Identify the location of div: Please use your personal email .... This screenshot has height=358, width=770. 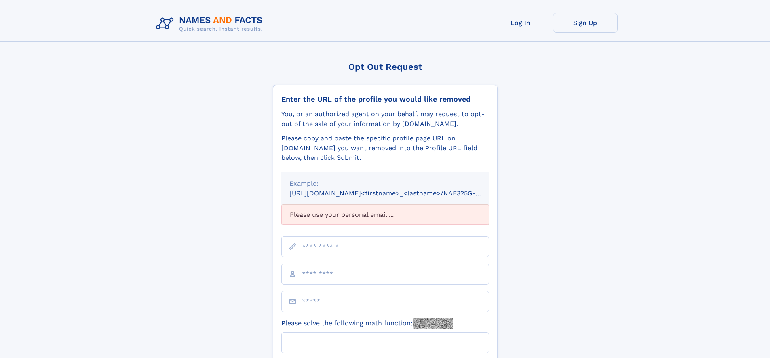
(385, 215).